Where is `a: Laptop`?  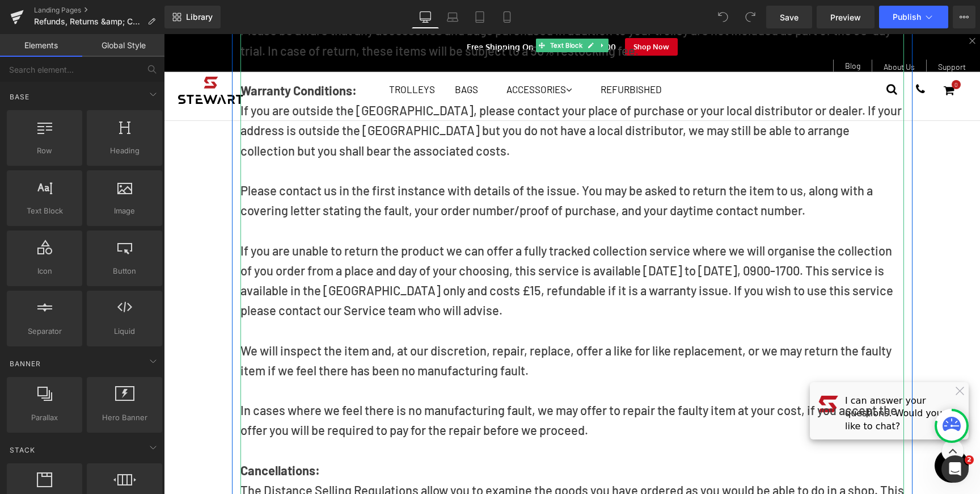 a: Laptop is located at coordinates (453, 17).